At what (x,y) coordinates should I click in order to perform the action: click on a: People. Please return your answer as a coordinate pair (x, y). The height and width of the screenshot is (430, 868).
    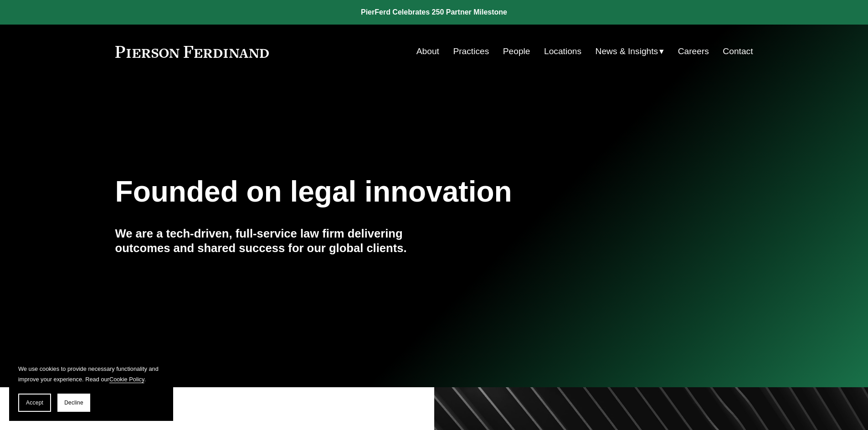
    Looking at the image, I should click on (516, 51).